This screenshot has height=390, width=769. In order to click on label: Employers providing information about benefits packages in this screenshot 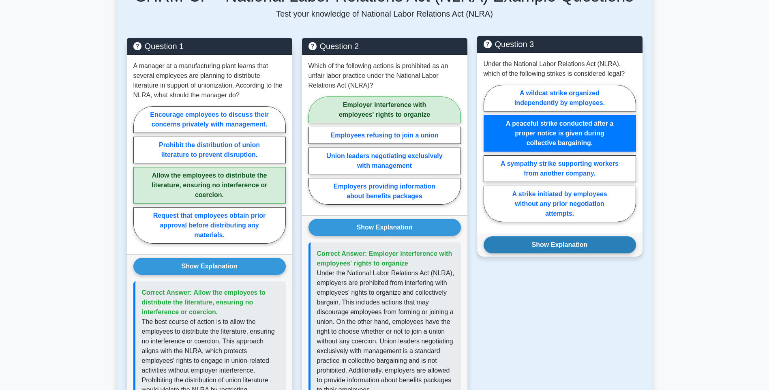, I will do `click(385, 191)`.